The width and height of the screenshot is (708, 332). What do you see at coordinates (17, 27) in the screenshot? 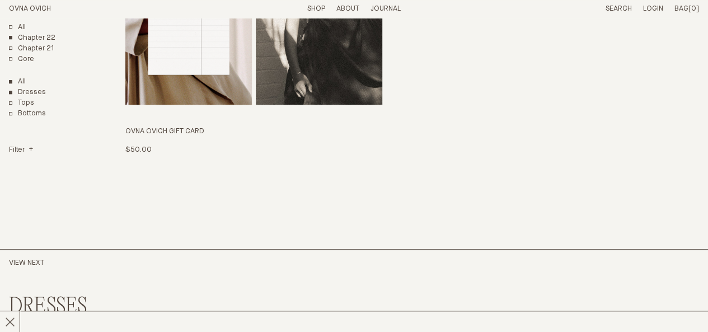
I see `a: All` at bounding box center [17, 27].